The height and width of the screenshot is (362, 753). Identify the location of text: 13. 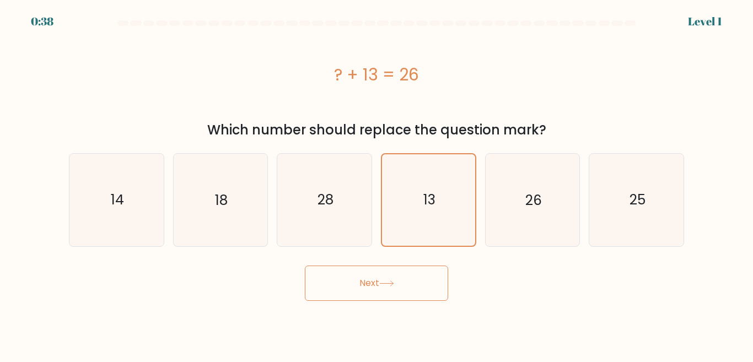
(429, 199).